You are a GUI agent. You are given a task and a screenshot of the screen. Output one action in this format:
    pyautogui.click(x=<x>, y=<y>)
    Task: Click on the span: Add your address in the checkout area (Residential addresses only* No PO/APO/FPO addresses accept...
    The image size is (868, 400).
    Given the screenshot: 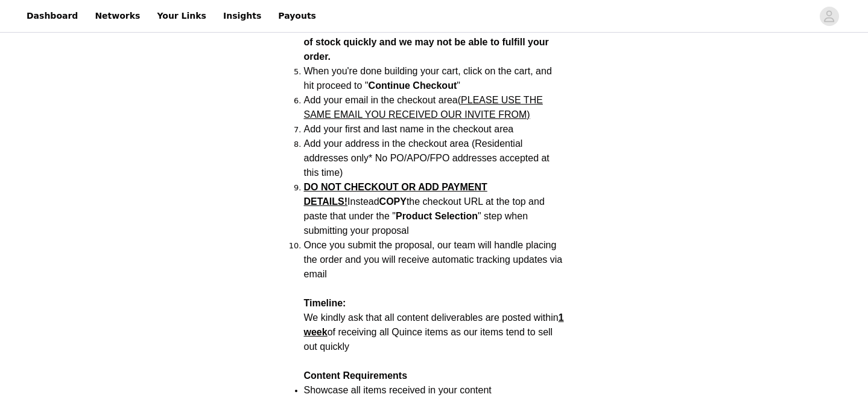 What is the action you would take?
    pyautogui.click(x=426, y=158)
    